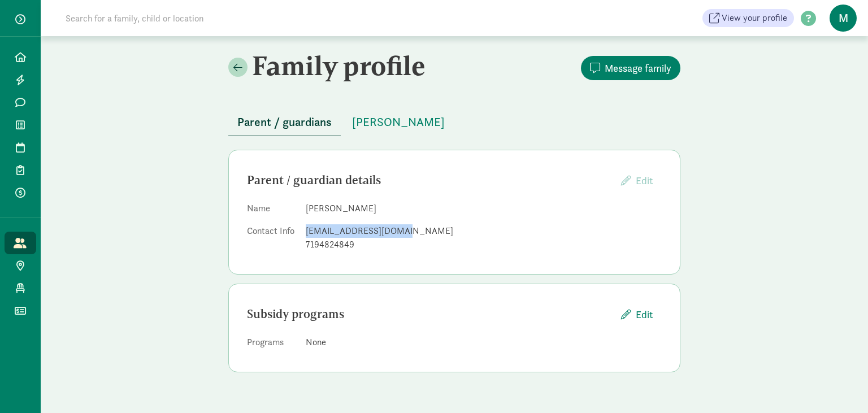  I want to click on dt: Contact Info, so click(272, 240).